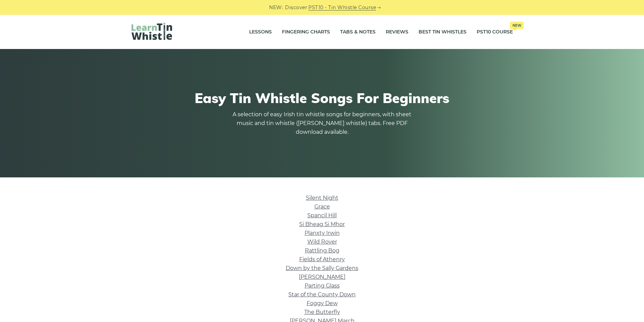 The height and width of the screenshot is (322, 644). Describe the element at coordinates (152, 31) in the screenshot. I see `img: LearnTinWhistle.com` at that location.